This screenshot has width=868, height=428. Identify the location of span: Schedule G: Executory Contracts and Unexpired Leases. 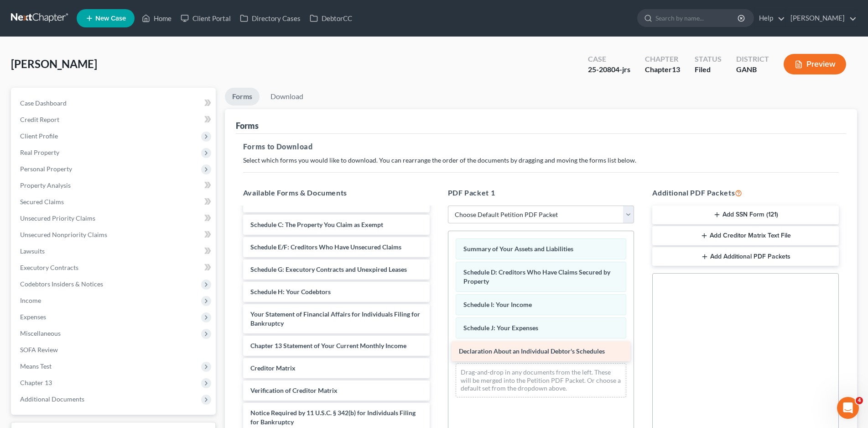
(328, 269).